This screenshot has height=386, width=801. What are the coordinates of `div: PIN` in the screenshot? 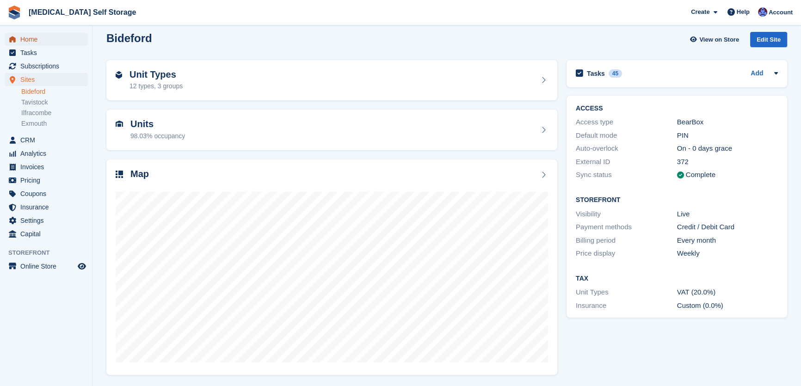 It's located at (728, 136).